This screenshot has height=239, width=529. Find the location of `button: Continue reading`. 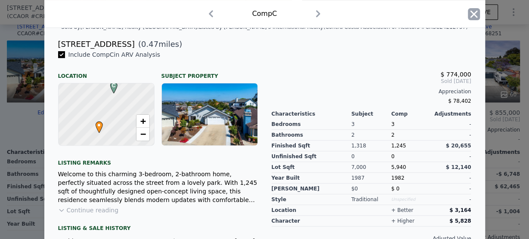

button: Continue reading is located at coordinates (88, 210).